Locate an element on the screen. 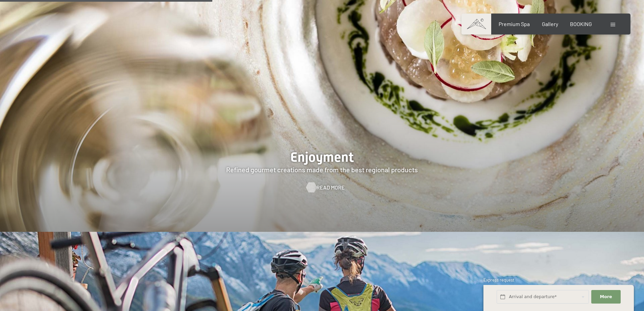  span: BOOKING is located at coordinates (581, 24).